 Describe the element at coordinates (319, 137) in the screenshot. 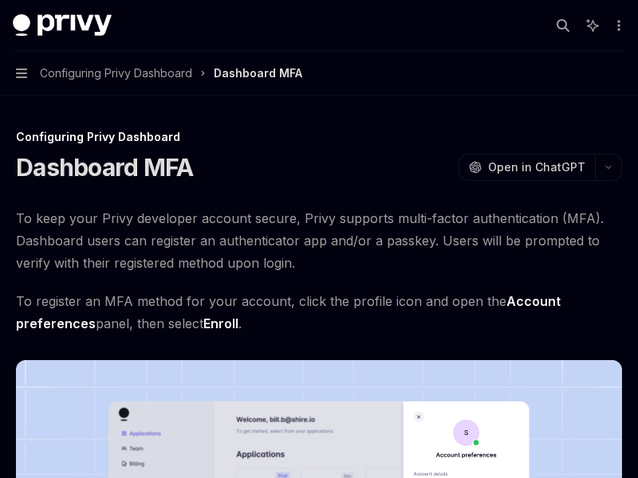

I see `div: Configuring Privy Dashboard` at that location.